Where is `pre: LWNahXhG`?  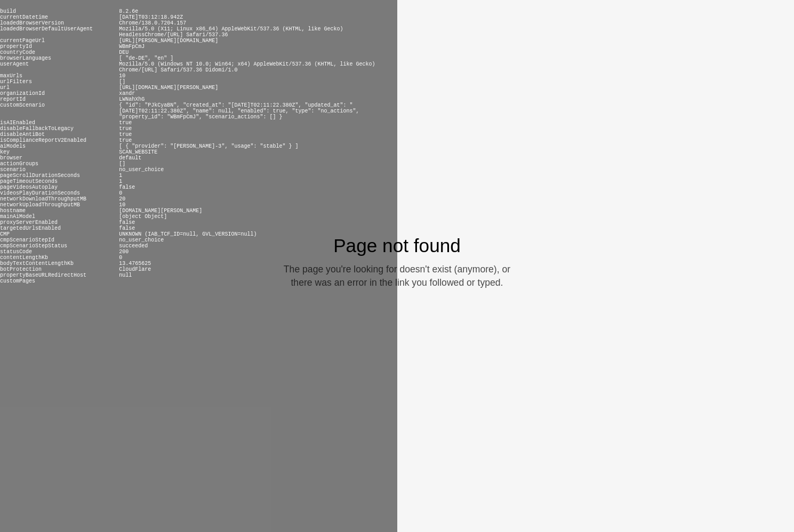
pre: LWNahXhG is located at coordinates (132, 99).